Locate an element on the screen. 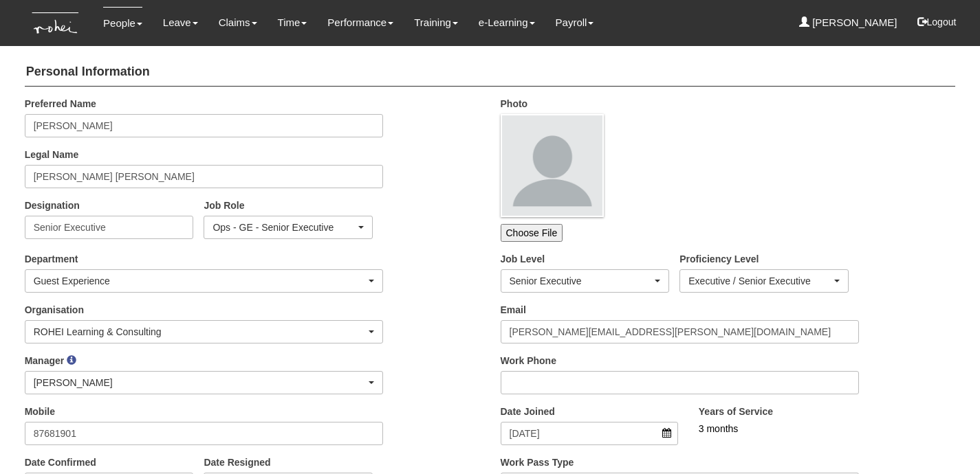 This screenshot has width=980, height=474. a: Claims is located at coordinates (238, 23).